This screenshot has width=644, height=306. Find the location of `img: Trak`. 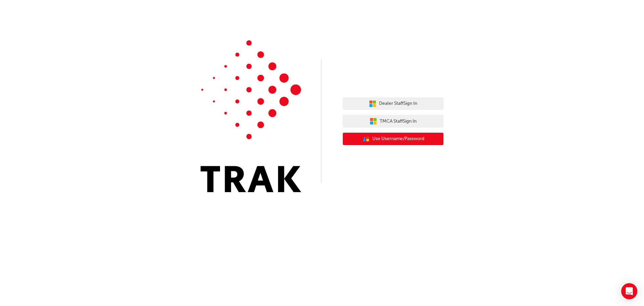

img: Trak is located at coordinates (251, 116).